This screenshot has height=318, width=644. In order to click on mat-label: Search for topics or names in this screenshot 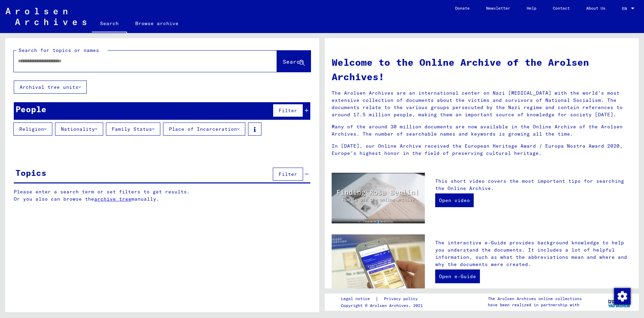, I will do `click(59, 50)`.